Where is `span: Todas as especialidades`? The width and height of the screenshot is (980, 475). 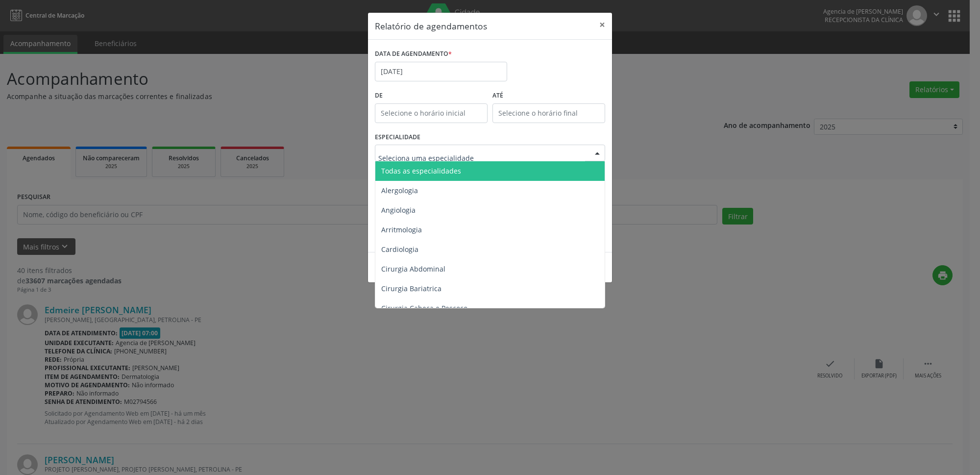 span: Todas as especialidades is located at coordinates (421, 170).